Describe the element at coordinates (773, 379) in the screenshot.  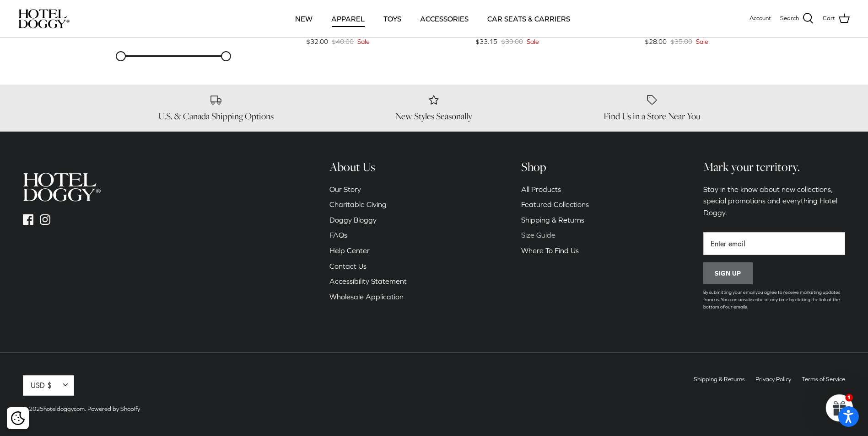
I see `a: Privacy Policy` at that location.